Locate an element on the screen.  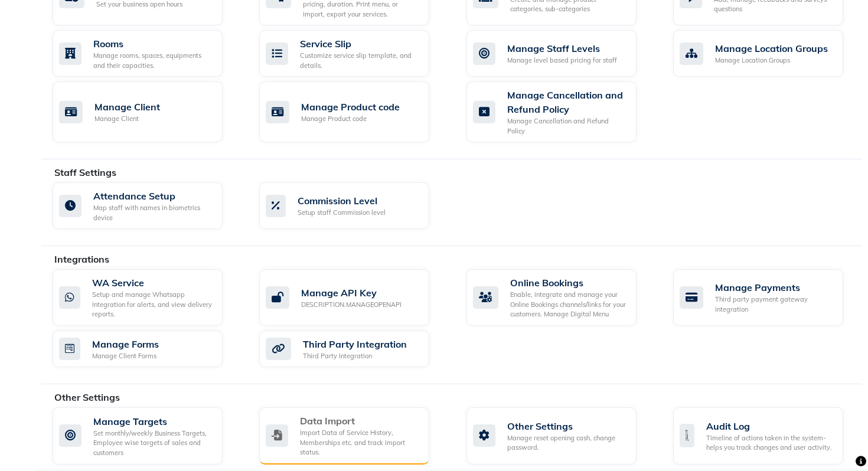
div: Customize service slip template, and details. is located at coordinates (360, 60).